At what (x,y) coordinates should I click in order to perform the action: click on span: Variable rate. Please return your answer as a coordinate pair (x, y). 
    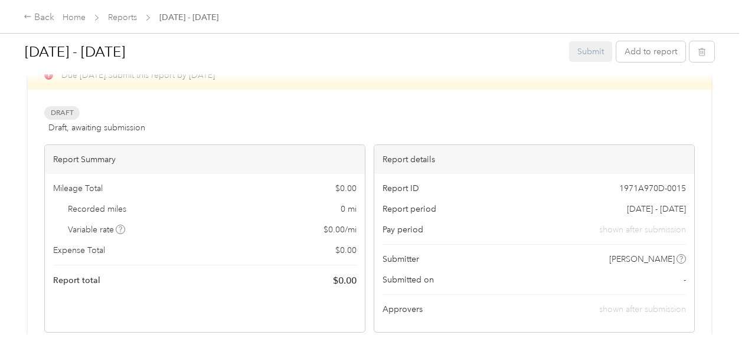
    Looking at the image, I should click on (97, 230).